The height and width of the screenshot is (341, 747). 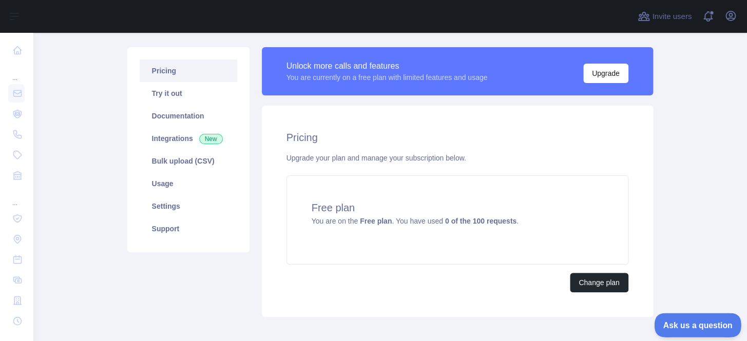 What do you see at coordinates (188, 184) in the screenshot?
I see `a: Usage` at bounding box center [188, 184].